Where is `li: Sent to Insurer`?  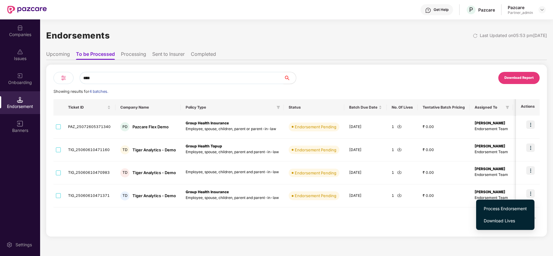
li: Sent to Insurer is located at coordinates (168, 55).